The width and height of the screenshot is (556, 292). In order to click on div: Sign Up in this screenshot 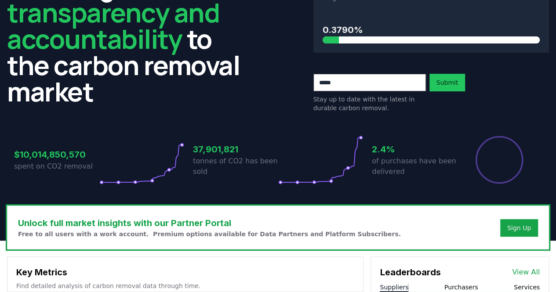, I will do `click(519, 228)`.